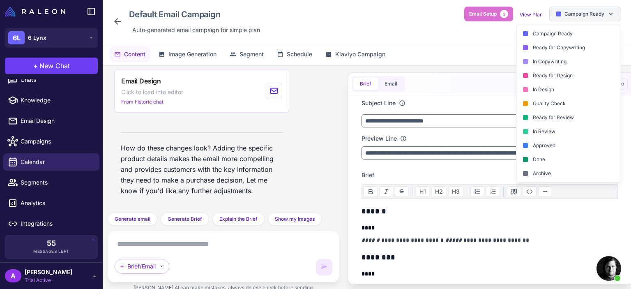 The width and height of the screenshot is (631, 289). What do you see at coordinates (51, 203) in the screenshot?
I see `a: Analytics` at bounding box center [51, 203].